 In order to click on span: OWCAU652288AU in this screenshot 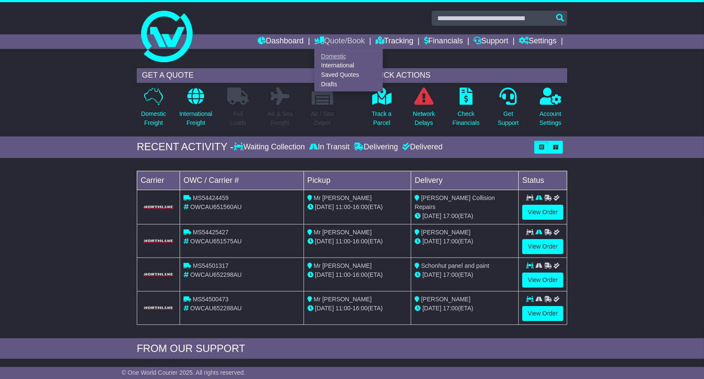, I will do `click(216, 308)`.